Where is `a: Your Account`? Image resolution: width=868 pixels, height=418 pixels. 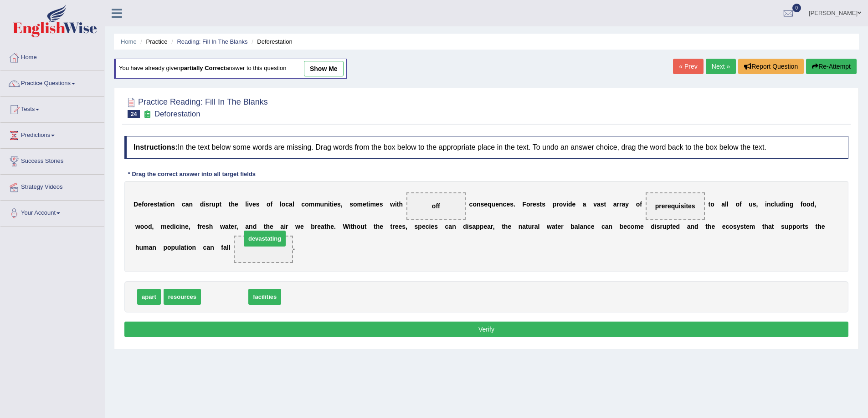 a: Your Account is located at coordinates (53, 212).